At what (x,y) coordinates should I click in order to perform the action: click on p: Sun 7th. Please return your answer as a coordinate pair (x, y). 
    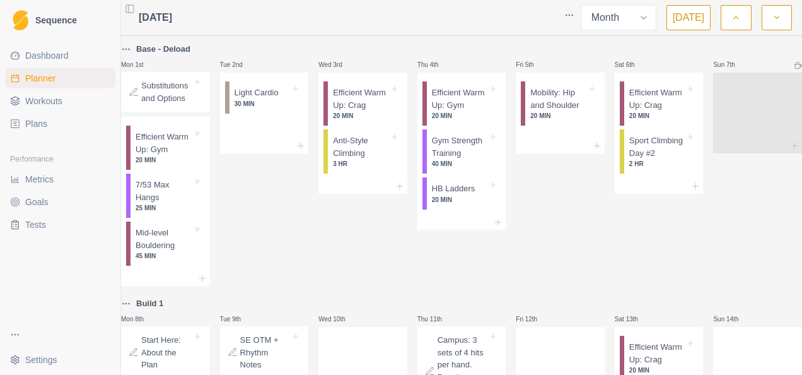
    Looking at the image, I should click on (732, 64).